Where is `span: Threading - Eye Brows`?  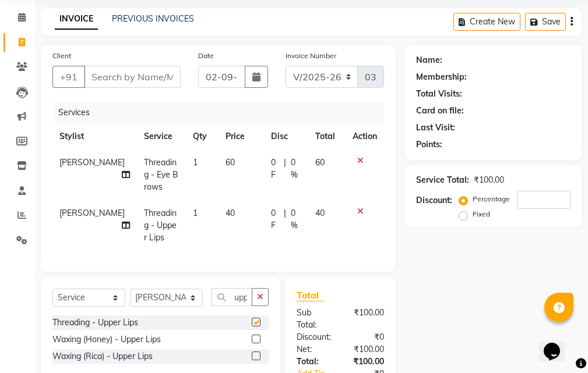
span: Threading - Eye Brows is located at coordinates (161, 175).